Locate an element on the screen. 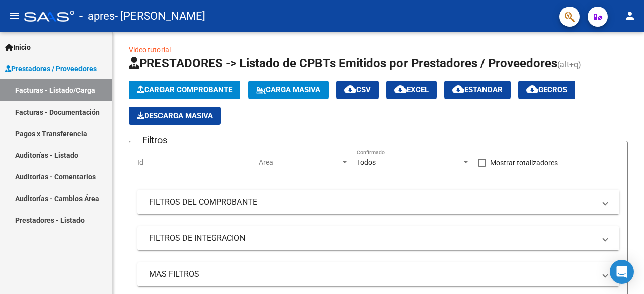  span: Inicio is located at coordinates (17, 47).